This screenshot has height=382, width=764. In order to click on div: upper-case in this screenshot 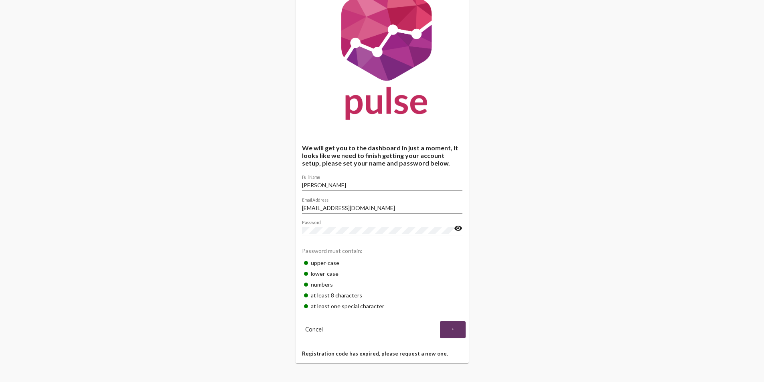, I will do `click(382, 263)`.